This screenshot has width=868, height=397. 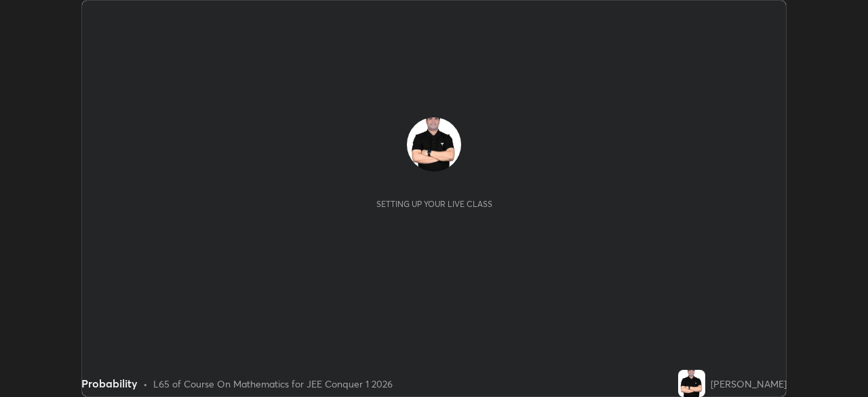 What do you see at coordinates (109, 383) in the screenshot?
I see `div: Probability` at bounding box center [109, 383].